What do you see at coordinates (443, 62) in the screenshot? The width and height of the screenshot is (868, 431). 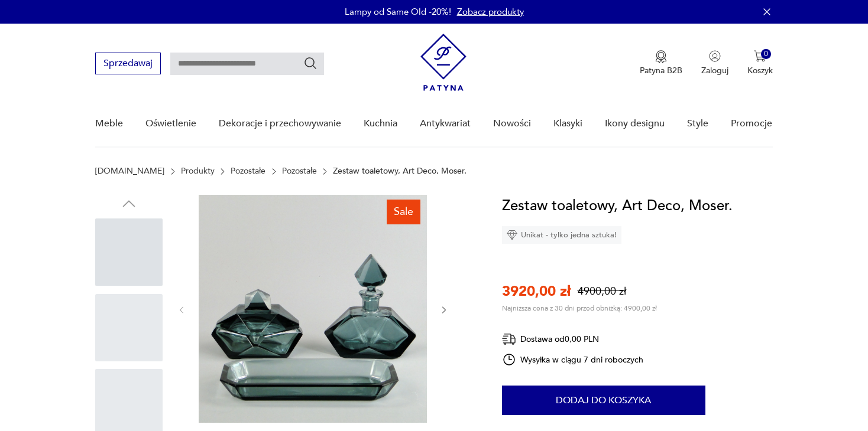 I see `img: Patyna - sklep z meblami i dekoracjami vintage` at bounding box center [443, 62].